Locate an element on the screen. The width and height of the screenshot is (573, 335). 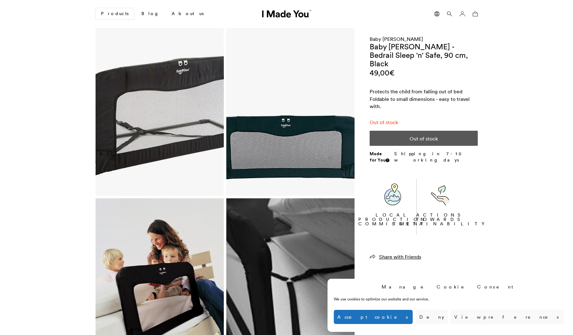
bdi: 49,00 is located at coordinates (382, 73).